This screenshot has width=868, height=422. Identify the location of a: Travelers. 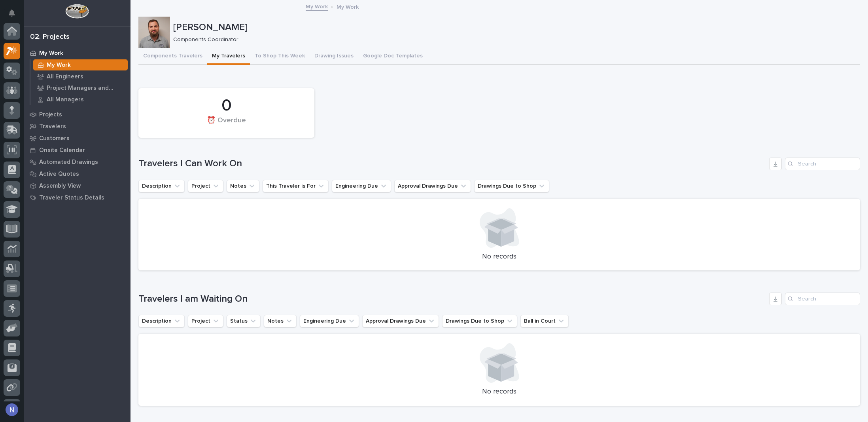
(77, 127).